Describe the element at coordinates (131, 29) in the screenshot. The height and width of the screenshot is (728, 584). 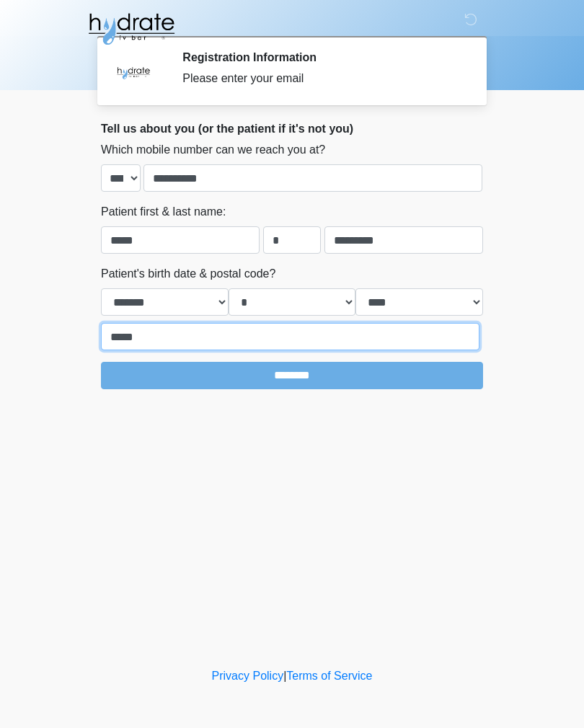
I see `img: Hydrate IV Bar - Fort Collins Logo` at that location.